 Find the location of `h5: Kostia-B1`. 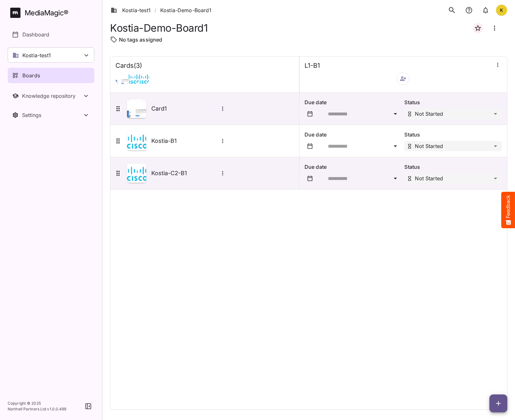

h5: Kostia-B1 is located at coordinates (185, 141).